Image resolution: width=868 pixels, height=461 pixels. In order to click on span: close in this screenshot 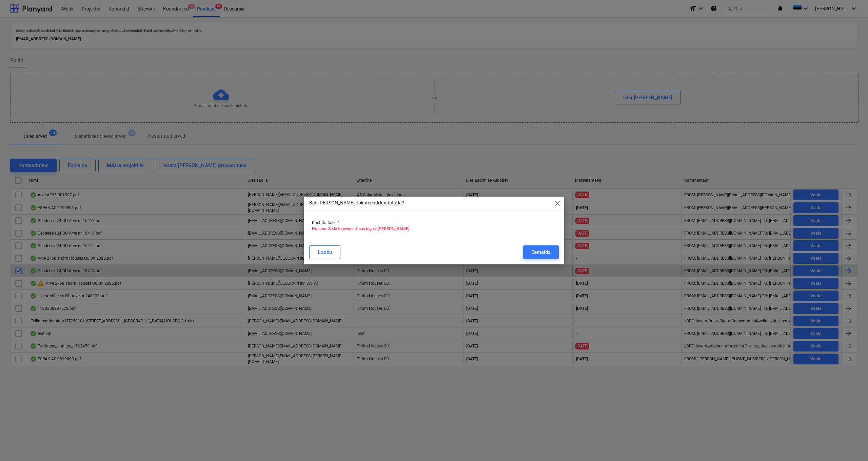, I will do `click(558, 204)`.